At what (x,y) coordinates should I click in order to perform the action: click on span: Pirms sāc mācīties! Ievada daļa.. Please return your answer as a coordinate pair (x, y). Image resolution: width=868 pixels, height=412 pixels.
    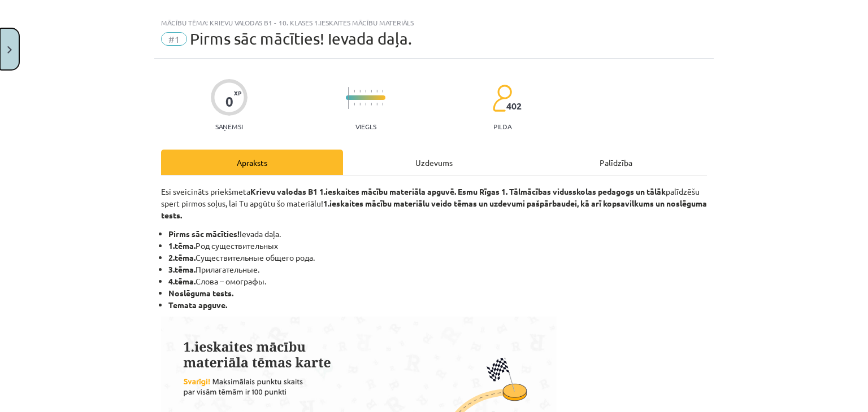
    Looking at the image, I should click on (301, 38).